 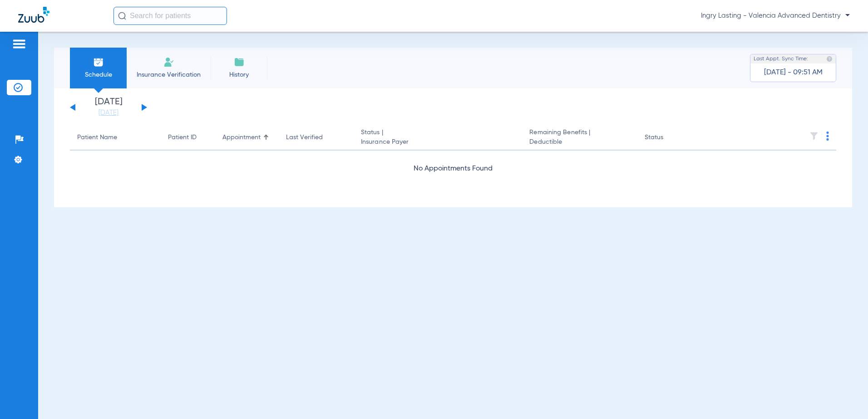 I want to click on th: Status, so click(x=668, y=138).